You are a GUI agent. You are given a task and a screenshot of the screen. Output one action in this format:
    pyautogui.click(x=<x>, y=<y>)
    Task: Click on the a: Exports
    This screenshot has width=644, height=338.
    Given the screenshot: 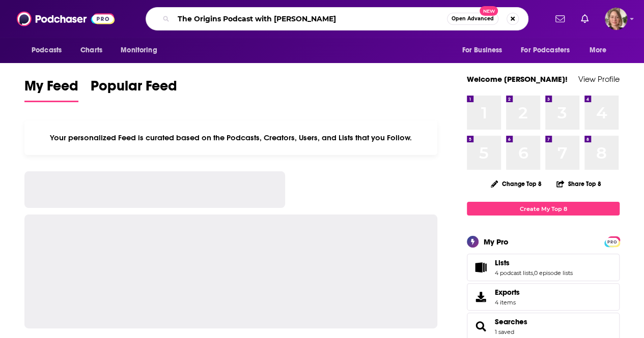 What is the action you would take?
    pyautogui.click(x=543, y=297)
    